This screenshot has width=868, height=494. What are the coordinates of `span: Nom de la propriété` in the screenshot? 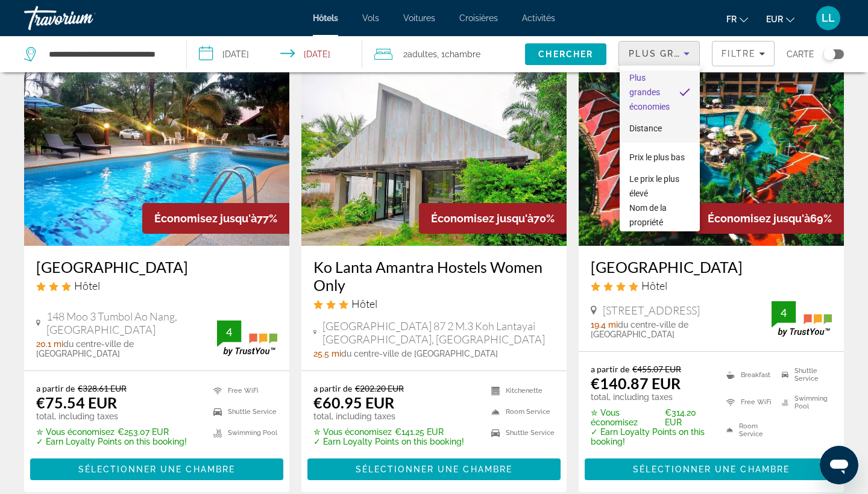 It's located at (648, 215).